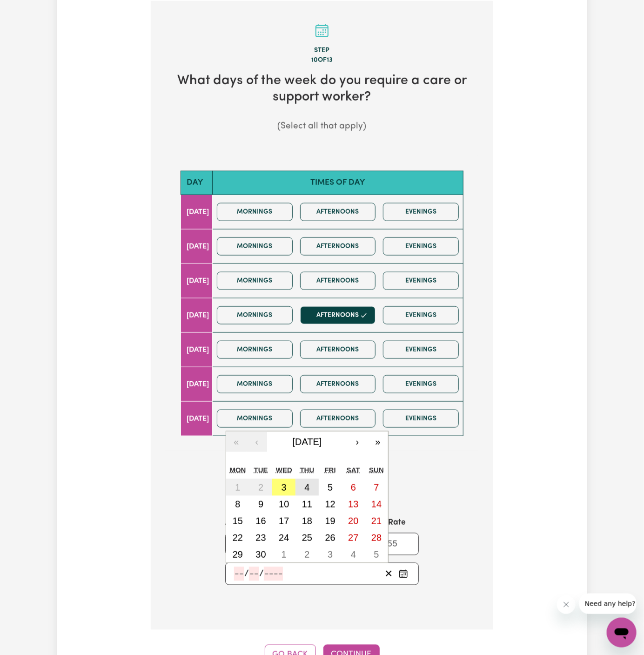  What do you see at coordinates (353, 488) in the screenshot?
I see `abbr: September 6, 2025` at bounding box center [353, 488].